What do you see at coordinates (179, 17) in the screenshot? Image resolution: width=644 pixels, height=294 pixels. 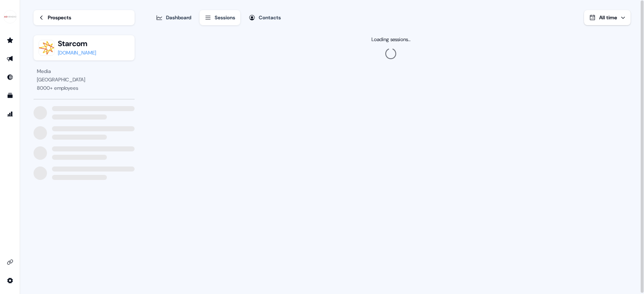 I see `div: Dashboard` at bounding box center [179, 17].